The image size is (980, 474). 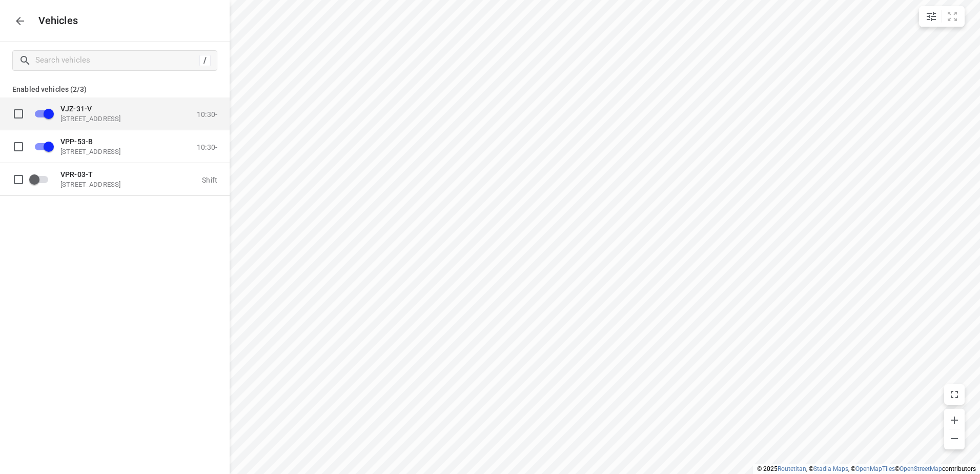 I want to click on input: Search vehicles, so click(x=117, y=60).